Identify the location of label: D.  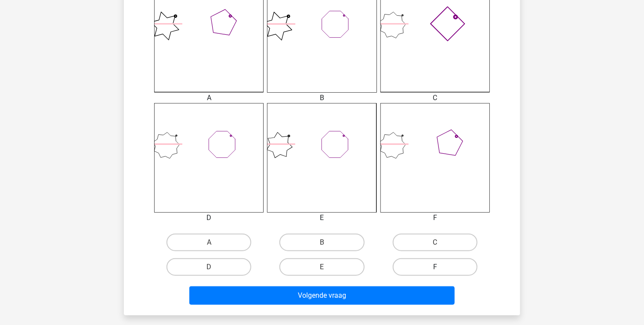
(209, 267).